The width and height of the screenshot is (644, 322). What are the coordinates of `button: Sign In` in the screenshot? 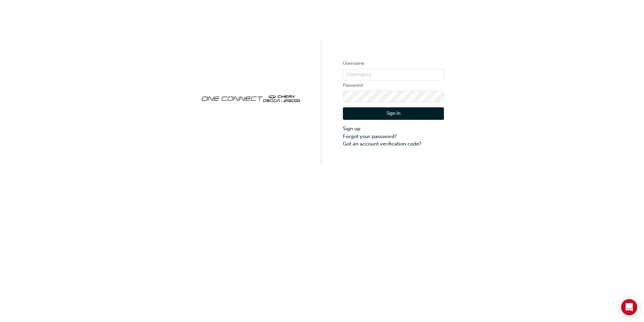 It's located at (394, 113).